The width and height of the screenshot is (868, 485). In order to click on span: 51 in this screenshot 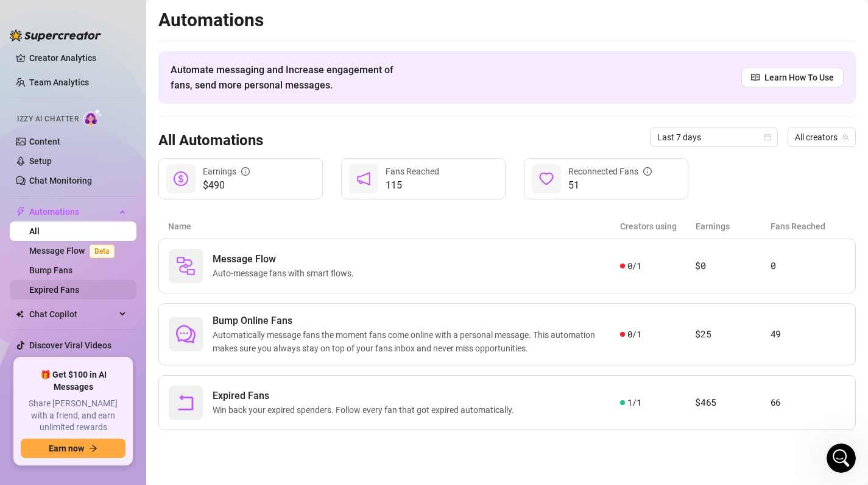, I will do `click(610, 185)`.